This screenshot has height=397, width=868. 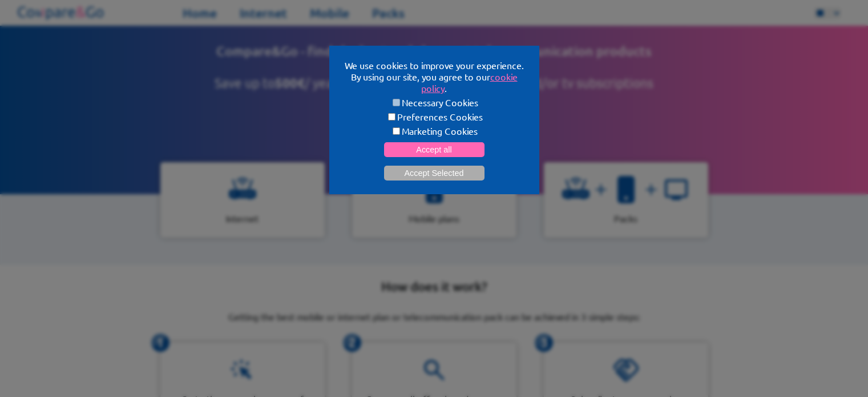 What do you see at coordinates (469, 83) in the screenshot?
I see `a: cookie policy` at bounding box center [469, 83].